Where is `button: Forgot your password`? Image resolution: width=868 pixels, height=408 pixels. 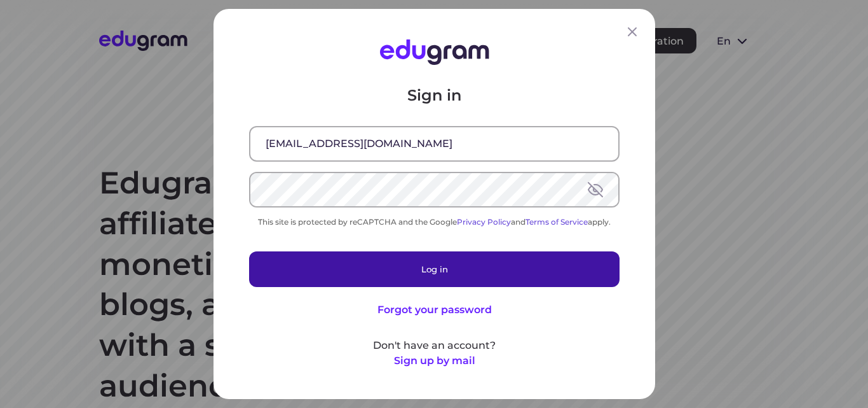 button: Forgot your password is located at coordinates (434, 309).